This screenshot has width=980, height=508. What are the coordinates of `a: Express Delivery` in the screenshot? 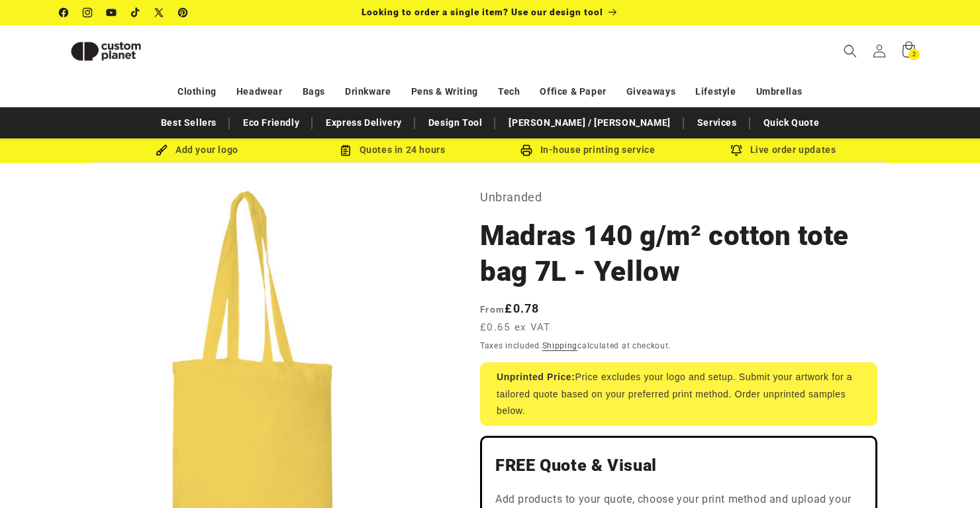 It's located at (364, 122).